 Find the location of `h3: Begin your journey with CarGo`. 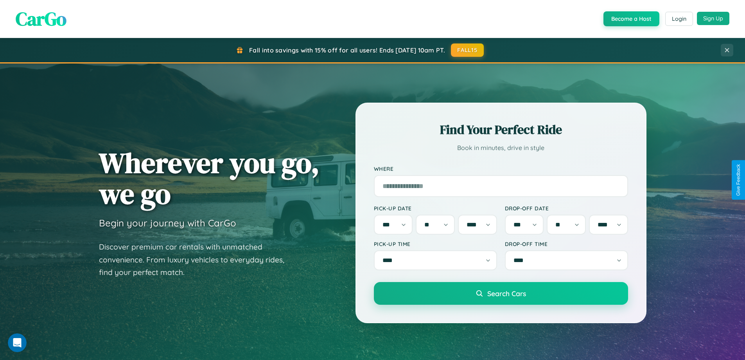

h3: Begin your journey with CarGo is located at coordinates (167, 223).